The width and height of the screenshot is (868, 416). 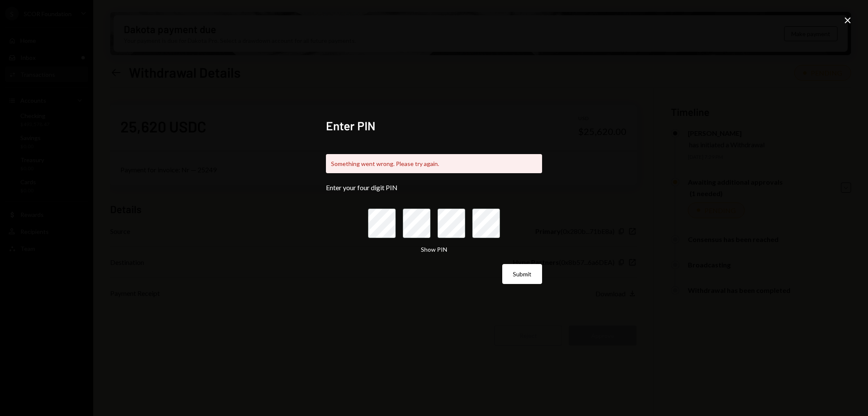 What do you see at coordinates (522, 273) in the screenshot?
I see `button: Submit` at bounding box center [522, 273].